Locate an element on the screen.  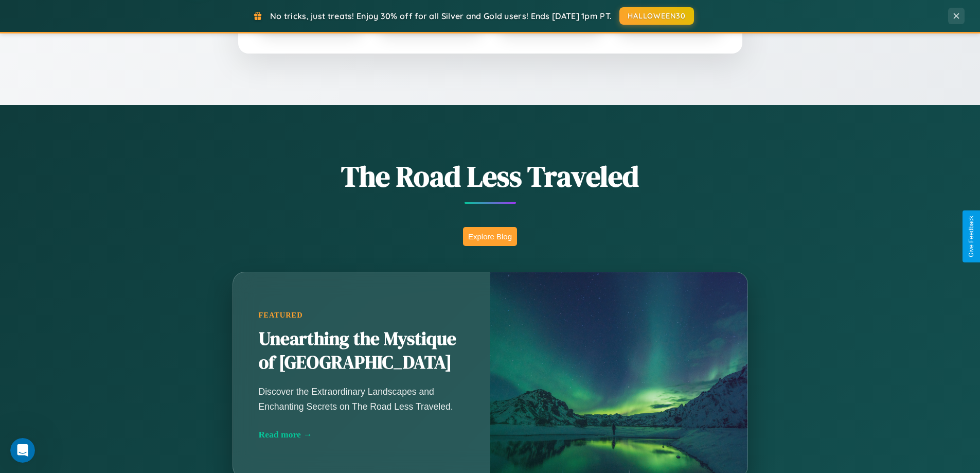
div: Read more → is located at coordinates (361, 435).